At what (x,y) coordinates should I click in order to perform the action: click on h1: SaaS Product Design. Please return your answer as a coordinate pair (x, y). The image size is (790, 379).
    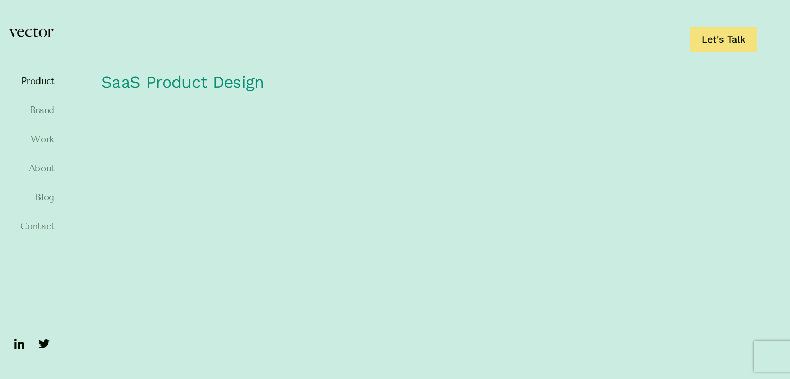
    Looking at the image, I should click on (426, 85).